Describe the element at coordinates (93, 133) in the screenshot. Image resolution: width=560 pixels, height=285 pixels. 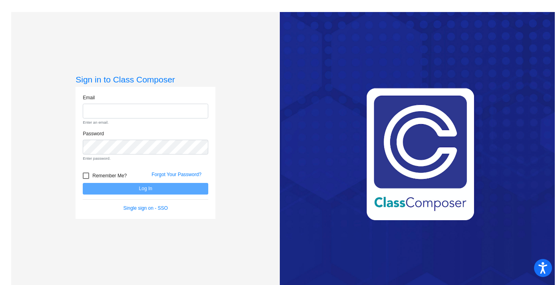
I see `label: Password` at that location.